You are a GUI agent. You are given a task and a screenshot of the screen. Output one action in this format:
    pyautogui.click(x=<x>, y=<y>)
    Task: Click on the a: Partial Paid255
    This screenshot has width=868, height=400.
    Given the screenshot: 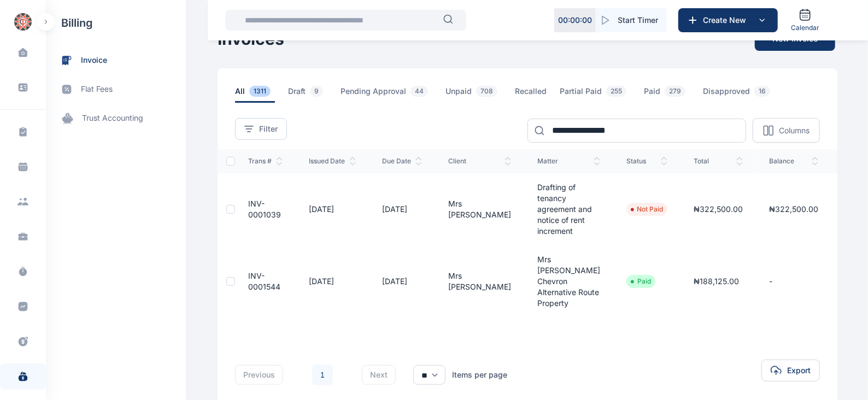 What is the action you would take?
    pyautogui.click(x=602, y=94)
    